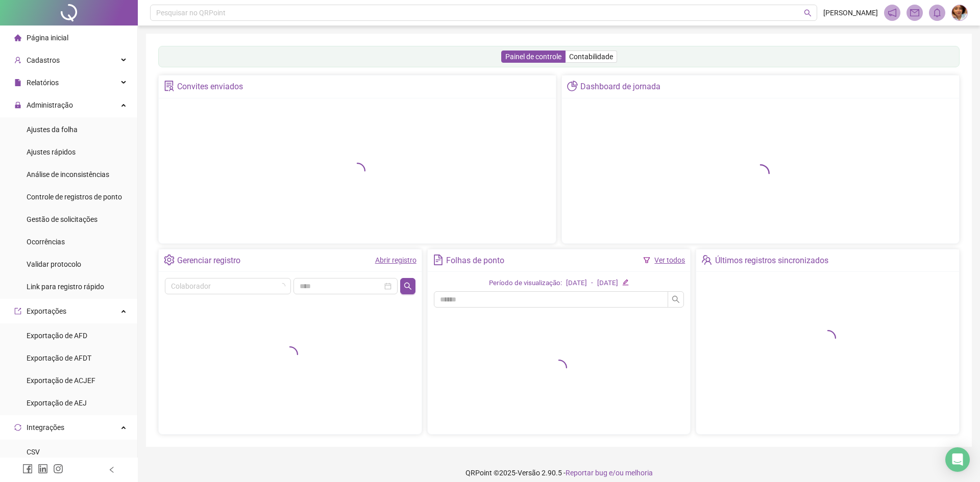  Describe the element at coordinates (960, 13) in the screenshot. I see `img: 81251` at that location.